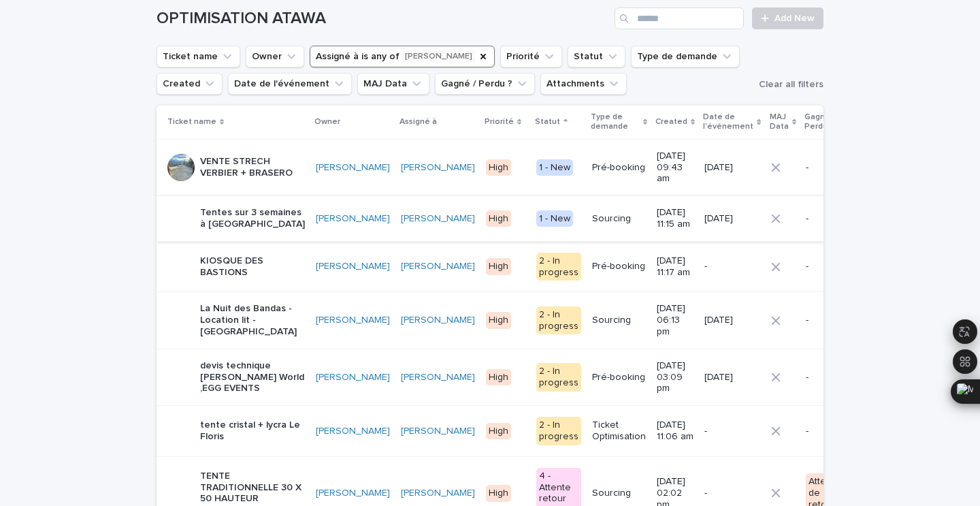 The image size is (980, 506). I want to click on button: Owner, so click(275, 56).